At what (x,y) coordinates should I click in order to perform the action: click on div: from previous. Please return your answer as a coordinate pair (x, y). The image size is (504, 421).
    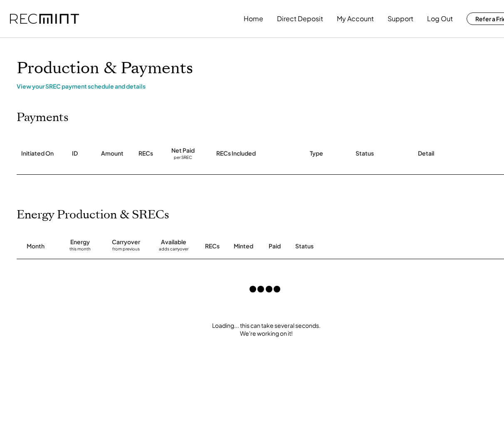
    Looking at the image, I should click on (126, 251).